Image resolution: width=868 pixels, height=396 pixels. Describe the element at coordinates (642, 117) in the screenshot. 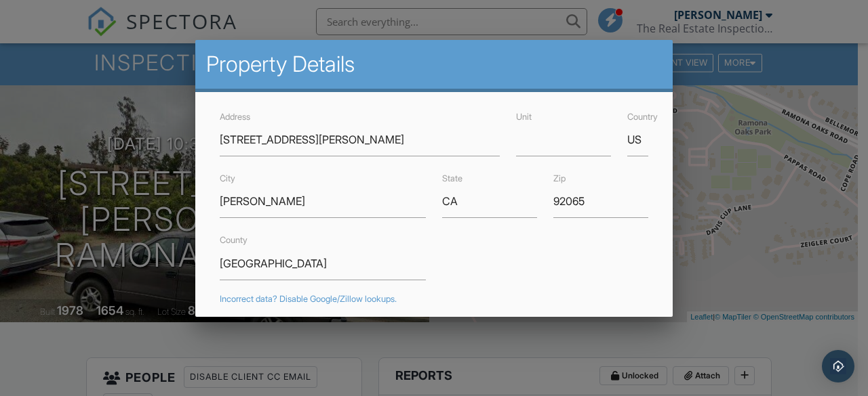

I see `label: Country` at that location.